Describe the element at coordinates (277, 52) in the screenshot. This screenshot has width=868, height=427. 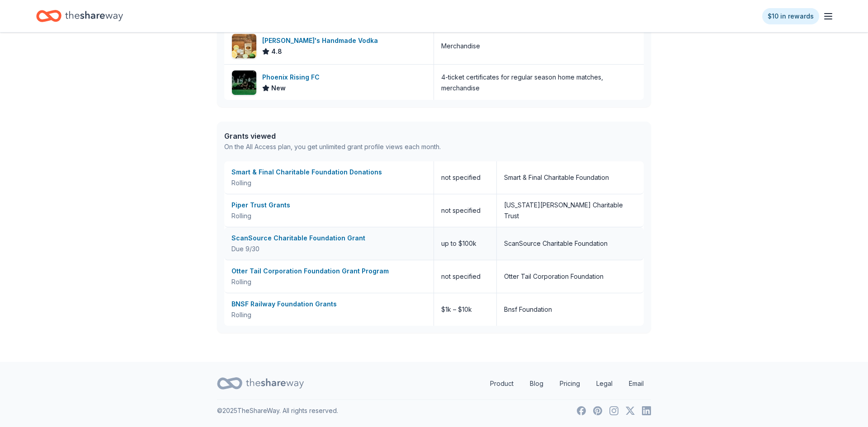
I see `span: 4.8` at that location.